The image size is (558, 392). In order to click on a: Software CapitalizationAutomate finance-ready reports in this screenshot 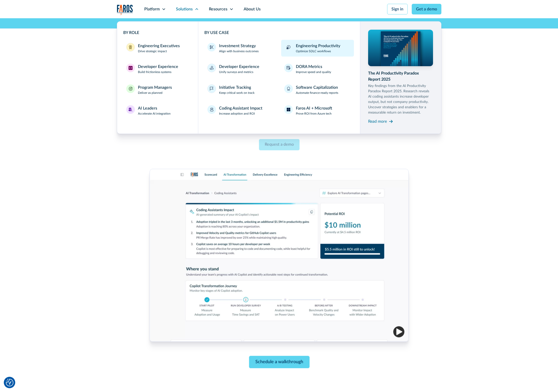, I will do `click(317, 90)`.